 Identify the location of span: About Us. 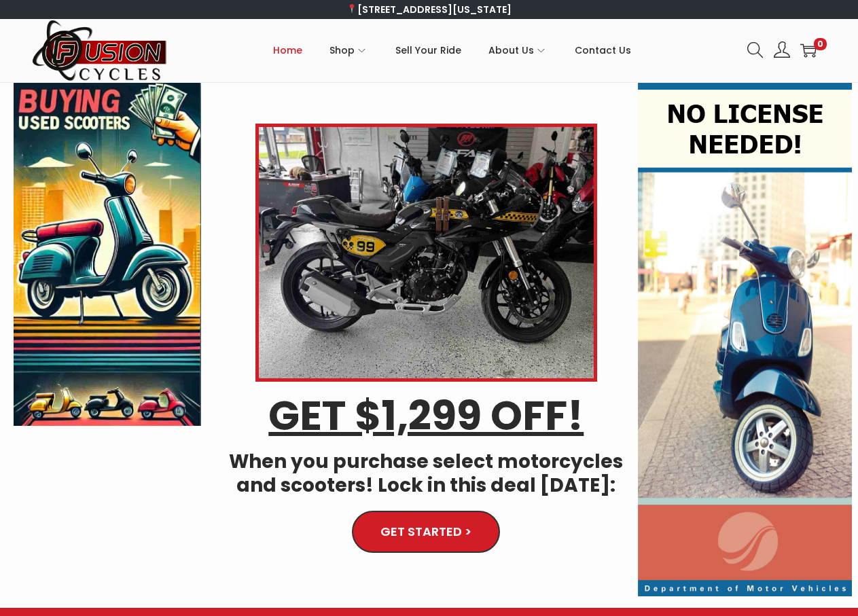
(511, 50).